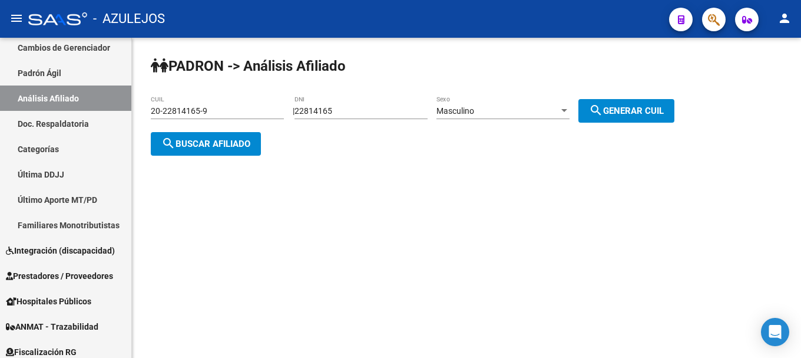  I want to click on span: Buscar afiliado, so click(206, 144).